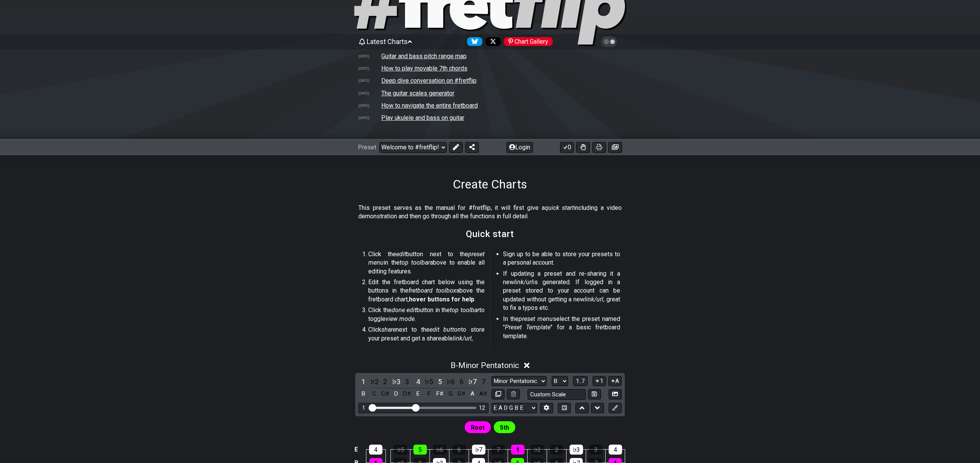  What do you see at coordinates (536, 319) in the screenshot?
I see `em: preset menu` at bounding box center [536, 319].